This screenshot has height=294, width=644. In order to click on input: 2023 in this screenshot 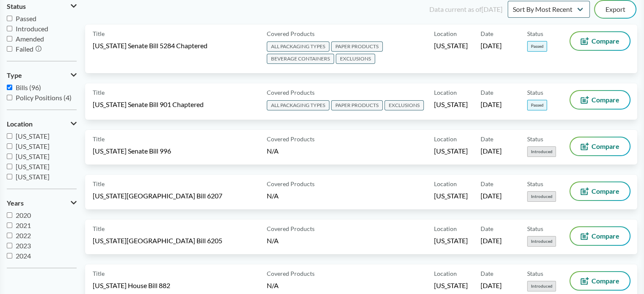, I will do `click(9, 245)`.